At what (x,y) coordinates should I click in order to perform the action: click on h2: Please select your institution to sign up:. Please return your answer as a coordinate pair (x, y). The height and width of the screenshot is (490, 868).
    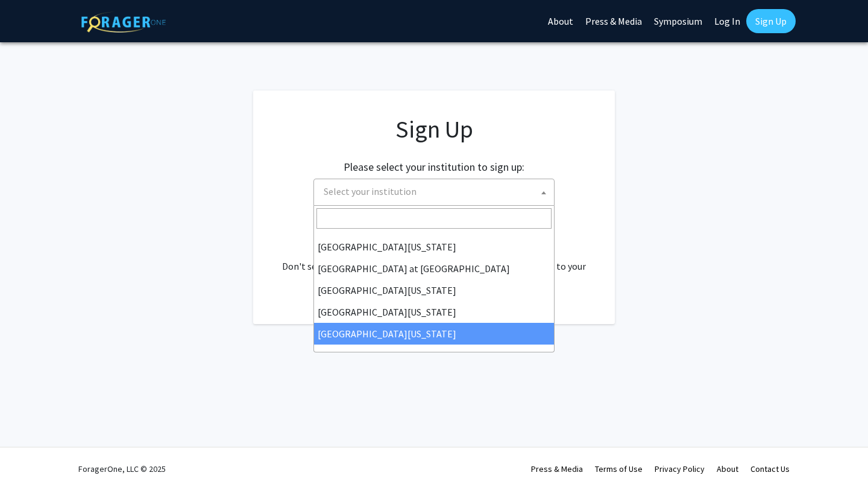
    Looking at the image, I should click on (434, 167).